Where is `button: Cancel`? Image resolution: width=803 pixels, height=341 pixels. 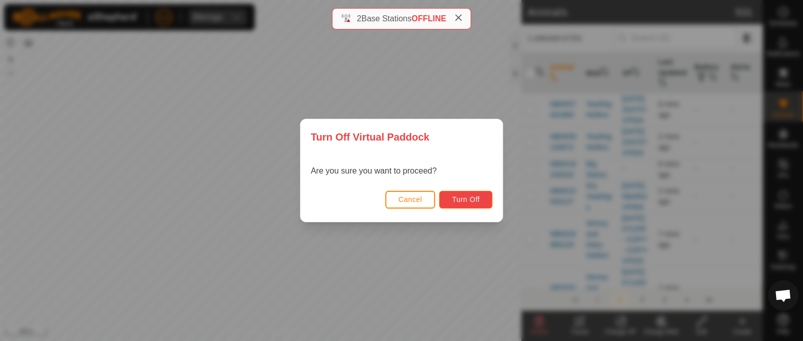 button: Cancel is located at coordinates (410, 199).